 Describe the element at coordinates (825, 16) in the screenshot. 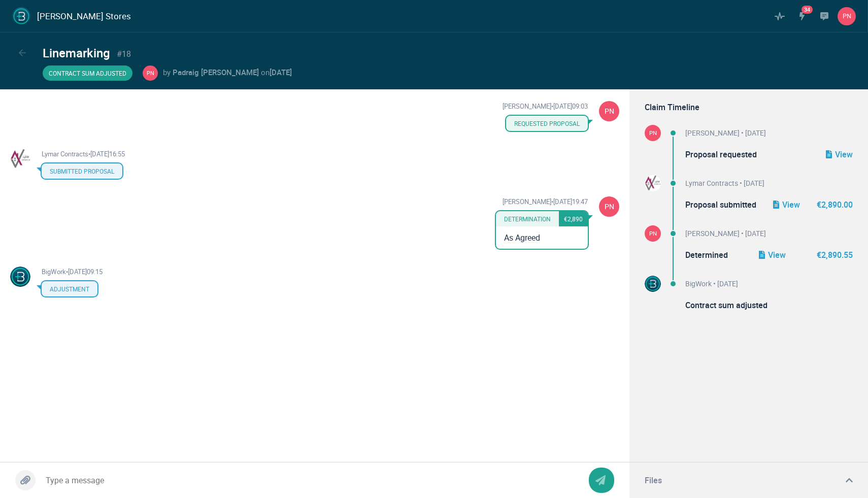

I see `div: Messages` at that location.